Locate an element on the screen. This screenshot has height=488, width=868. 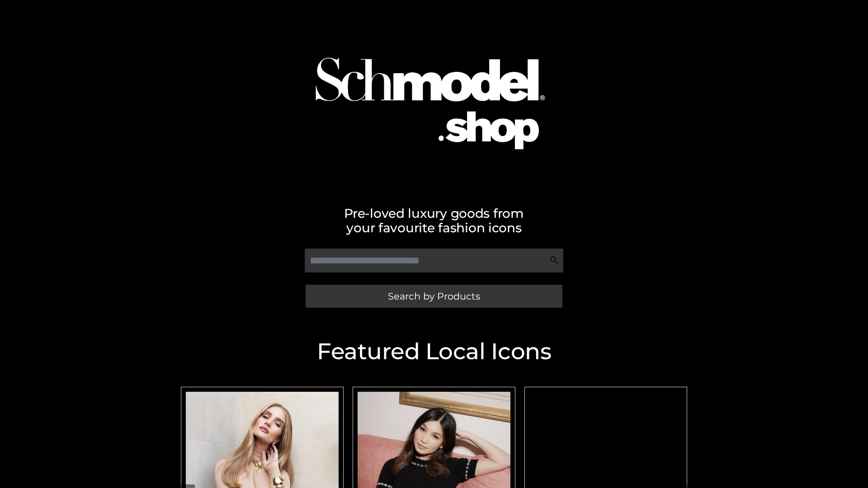
span: Search by Products is located at coordinates (434, 296).